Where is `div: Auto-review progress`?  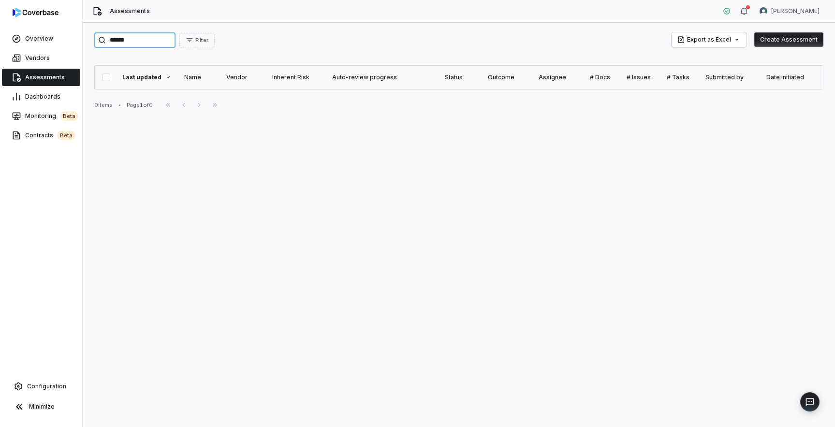
div: Auto-review progress is located at coordinates (383, 77).